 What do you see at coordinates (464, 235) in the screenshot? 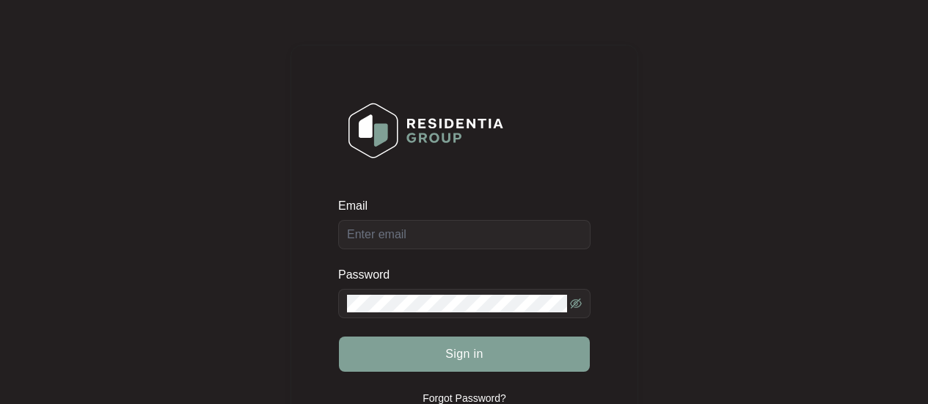
I see `input: Email` at bounding box center [464, 235].